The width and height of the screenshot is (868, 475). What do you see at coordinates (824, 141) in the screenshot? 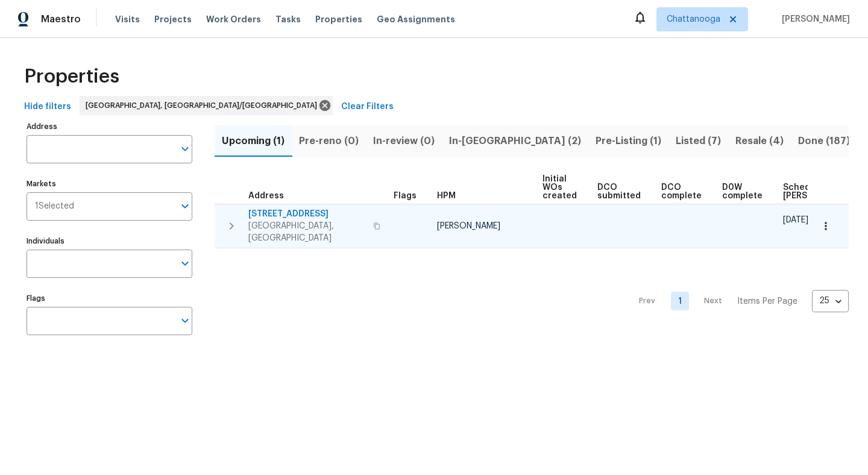
I see `span: Done (187)` at bounding box center [824, 141].